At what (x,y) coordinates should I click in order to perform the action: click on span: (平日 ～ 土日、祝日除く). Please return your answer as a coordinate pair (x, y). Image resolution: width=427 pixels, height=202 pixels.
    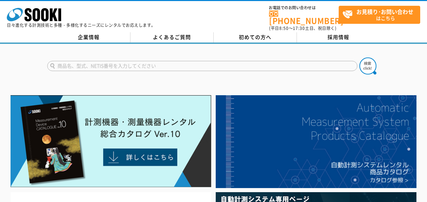
    Looking at the image, I should click on (303, 28).